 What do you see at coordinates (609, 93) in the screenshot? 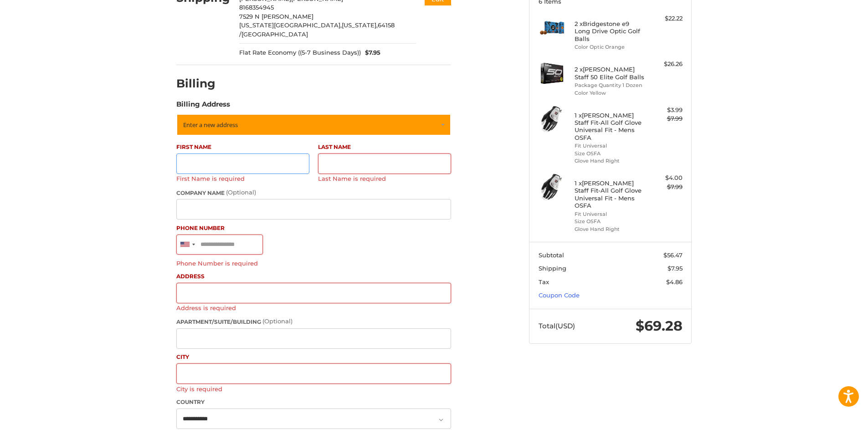
I see `li: Color Yellow` at bounding box center [609, 93].